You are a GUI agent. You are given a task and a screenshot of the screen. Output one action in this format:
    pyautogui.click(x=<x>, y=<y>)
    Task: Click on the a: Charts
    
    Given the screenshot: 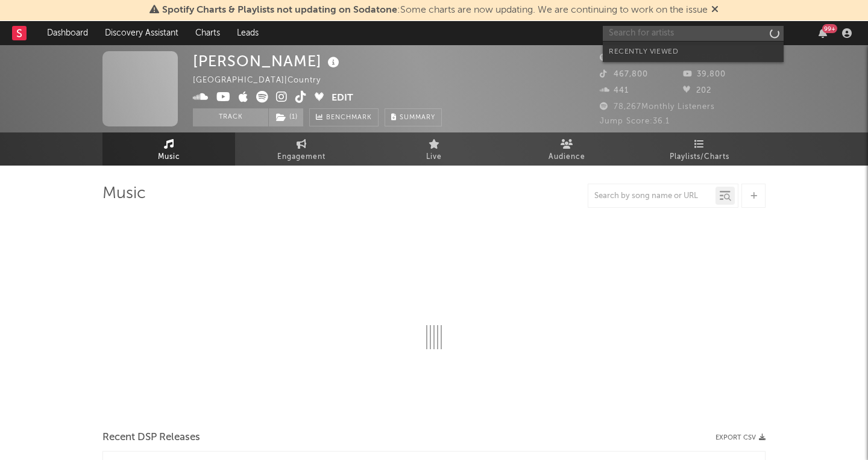 What is the action you would take?
    pyautogui.click(x=207, y=33)
    